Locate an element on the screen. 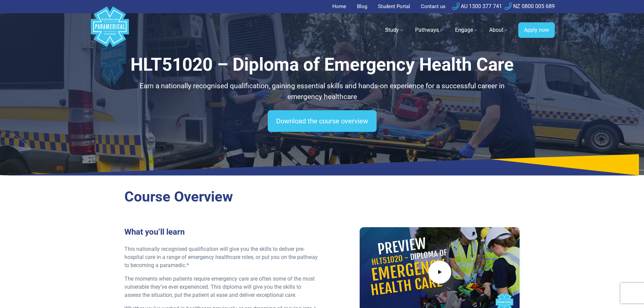 This screenshot has height=308, width=644. a: Study is located at coordinates (395, 30).